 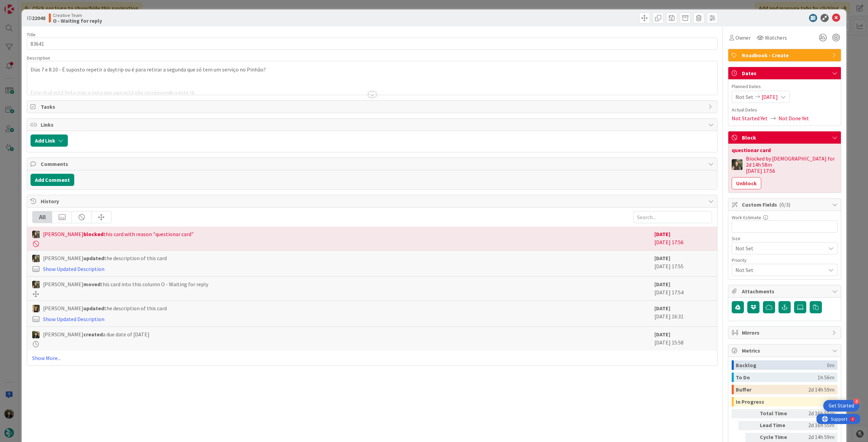 I want to click on span: Comments, so click(x=372, y=164).